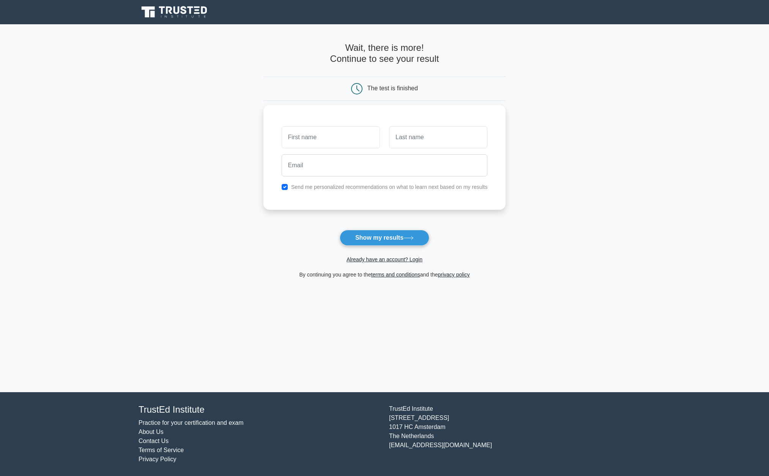  What do you see at coordinates (331, 137) in the screenshot?
I see `input: First name` at bounding box center [331, 137].